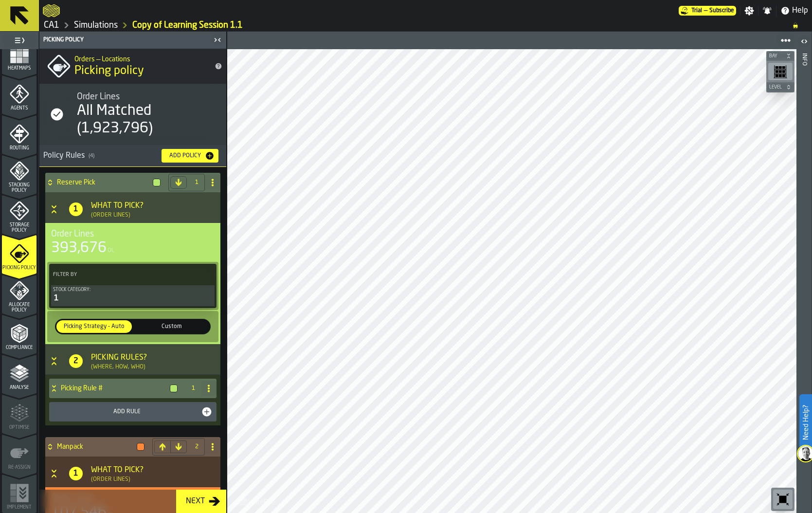  What do you see at coordinates (19, 94) in the screenshot?
I see `li: menu Agents` at bounding box center [19, 94].